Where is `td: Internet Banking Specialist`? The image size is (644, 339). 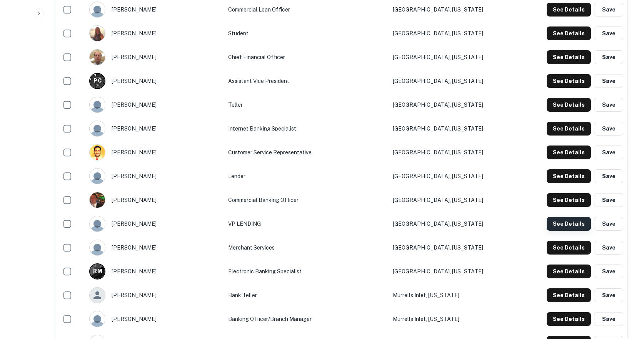
td: Internet Banking Specialist is located at coordinates (306, 129).